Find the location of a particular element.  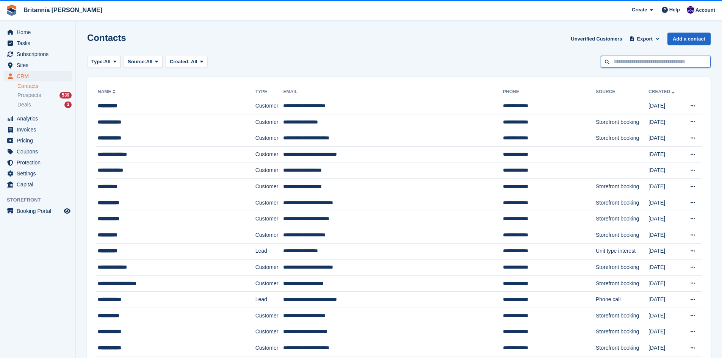

span: Export is located at coordinates (645, 39).